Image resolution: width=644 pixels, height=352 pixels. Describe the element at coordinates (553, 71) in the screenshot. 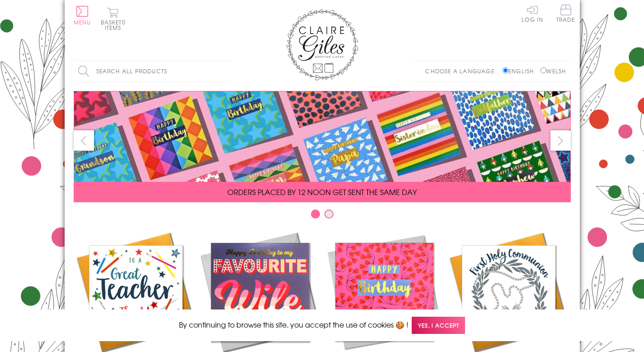

I see `label: Welsh` at that location.